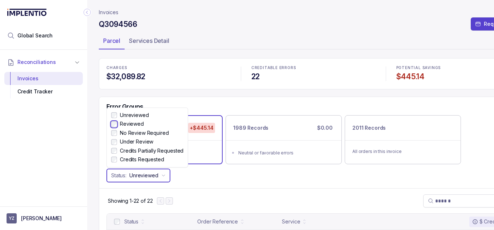 Image resolution: width=494 pixels, height=230 pixels. Describe the element at coordinates (12, 218) in the screenshot. I see `span: User initials` at that location.